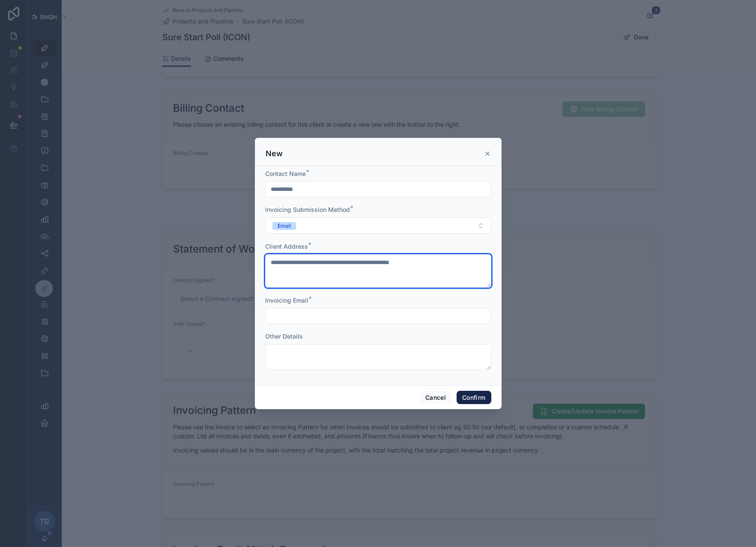 The width and height of the screenshot is (756, 547). I want to click on button: Confirm, so click(474, 397).